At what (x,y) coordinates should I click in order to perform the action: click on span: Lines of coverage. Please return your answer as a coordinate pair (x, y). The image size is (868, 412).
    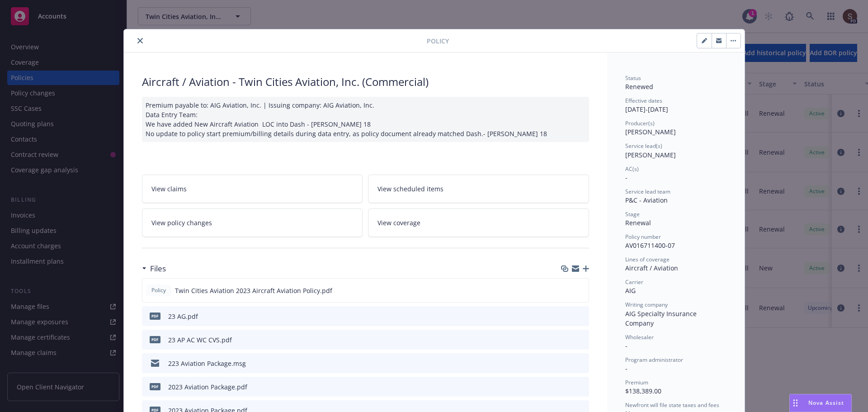
    Looking at the image, I should click on (647, 259).